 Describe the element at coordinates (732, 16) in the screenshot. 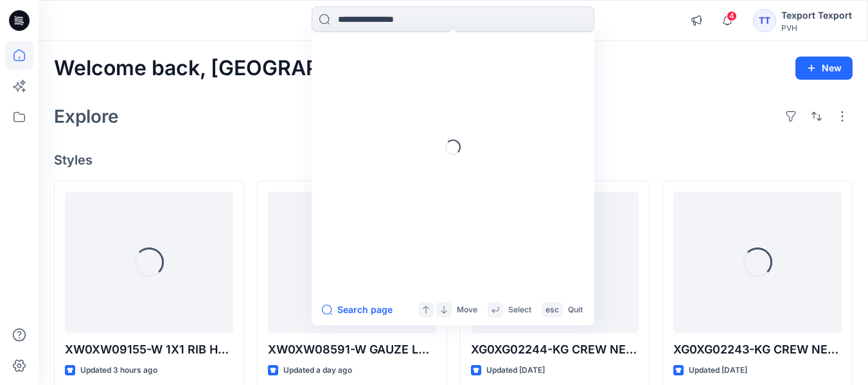

I see `span: 4` at that location.